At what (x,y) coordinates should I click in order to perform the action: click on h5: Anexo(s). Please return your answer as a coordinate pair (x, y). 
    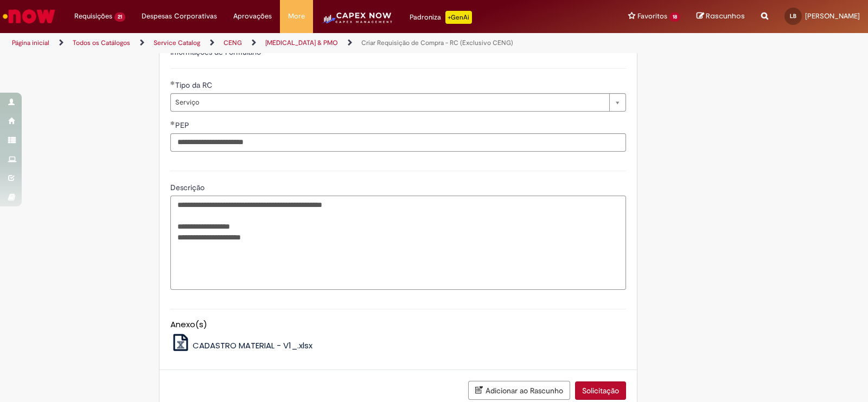
    Looking at the image, I should click on (398, 325).